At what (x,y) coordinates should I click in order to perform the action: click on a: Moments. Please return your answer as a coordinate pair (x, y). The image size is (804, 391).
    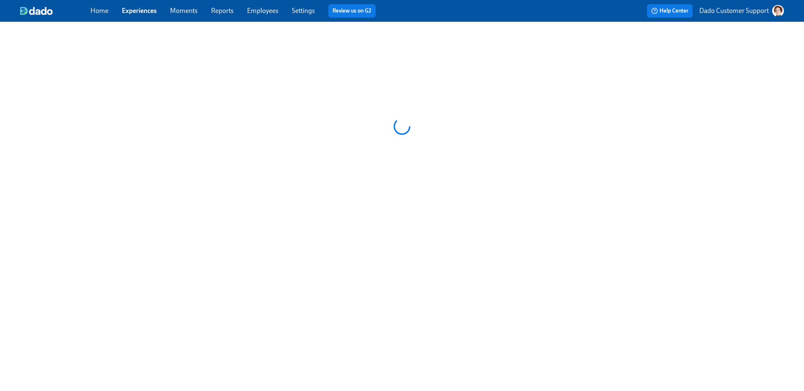
    Looking at the image, I should click on (184, 10).